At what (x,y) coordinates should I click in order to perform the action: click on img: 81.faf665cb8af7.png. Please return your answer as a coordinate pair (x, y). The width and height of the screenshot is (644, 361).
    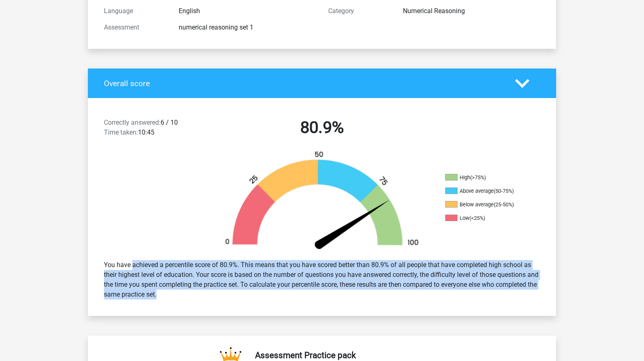
    Looking at the image, I should click on (322, 202).